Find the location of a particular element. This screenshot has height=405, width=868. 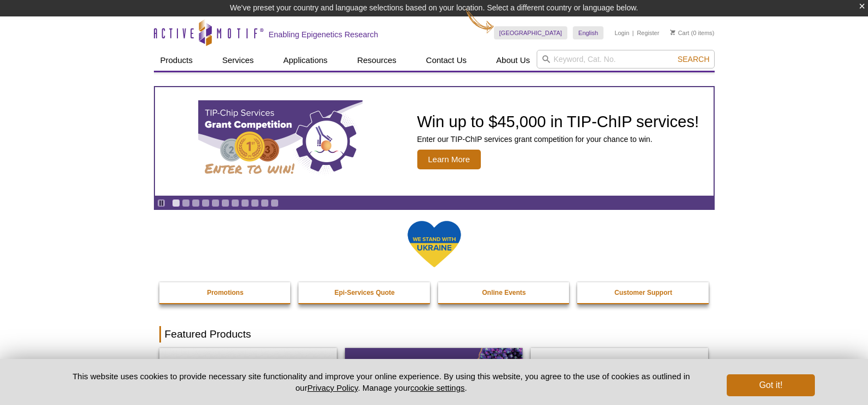

a: Go to slide 2 is located at coordinates (186, 203).